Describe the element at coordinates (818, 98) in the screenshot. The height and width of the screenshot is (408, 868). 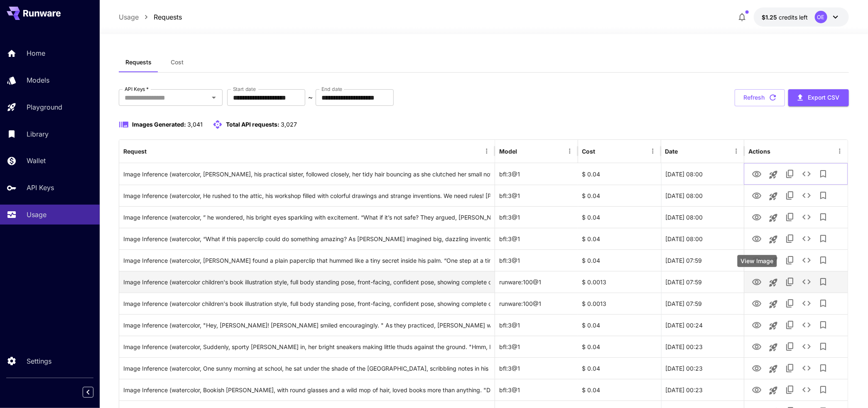
I see `button: Export CSV` at that location.